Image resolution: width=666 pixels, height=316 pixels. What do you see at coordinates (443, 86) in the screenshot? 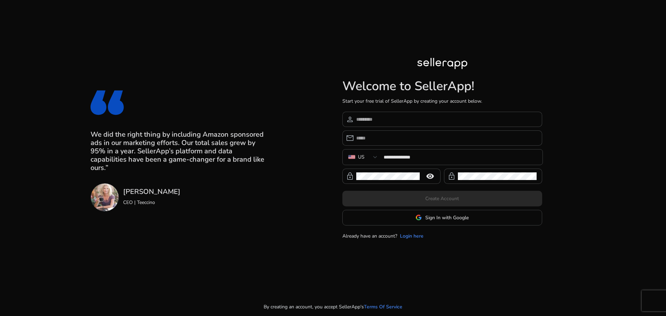
I see `h1: Welcome to SellerApp!` at bounding box center [443, 86].